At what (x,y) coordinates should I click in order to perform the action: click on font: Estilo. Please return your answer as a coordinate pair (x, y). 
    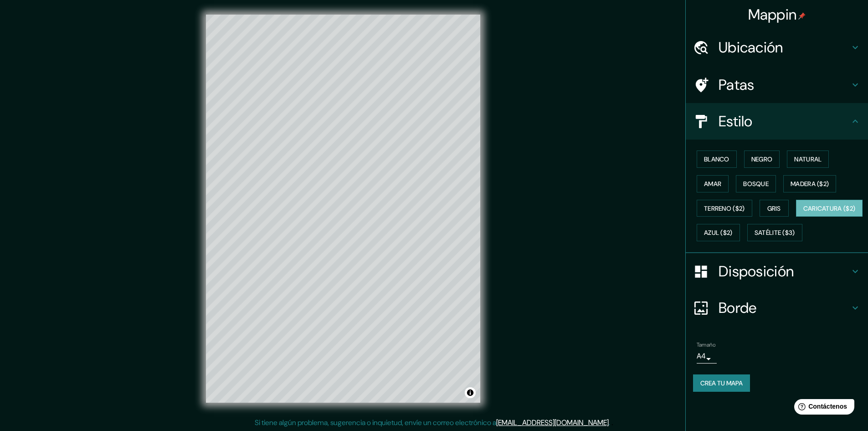
    Looking at the image, I should click on (735, 121).